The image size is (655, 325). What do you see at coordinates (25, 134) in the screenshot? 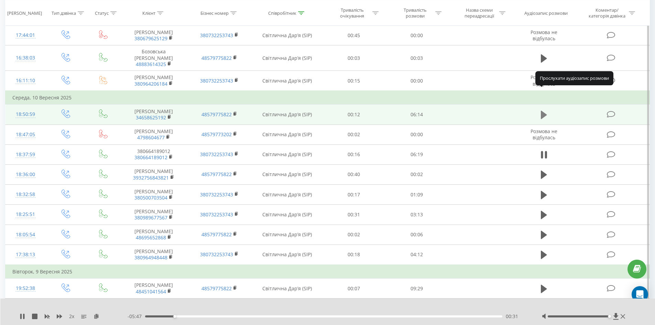
I see `div: 18:47:05` at bounding box center [25, 134].